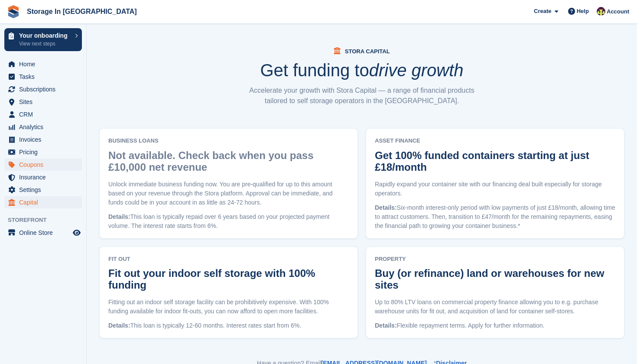 The image size is (637, 364). I want to click on span: Tasks, so click(45, 77).